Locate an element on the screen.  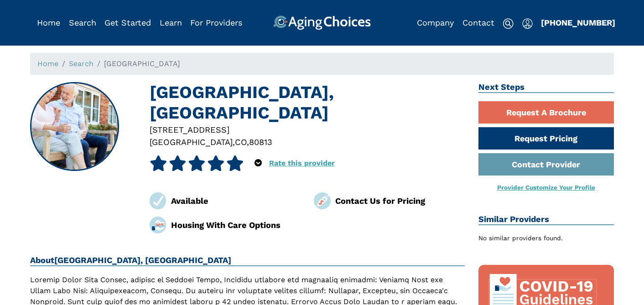
img: user-icon.svg is located at coordinates (527, 24).